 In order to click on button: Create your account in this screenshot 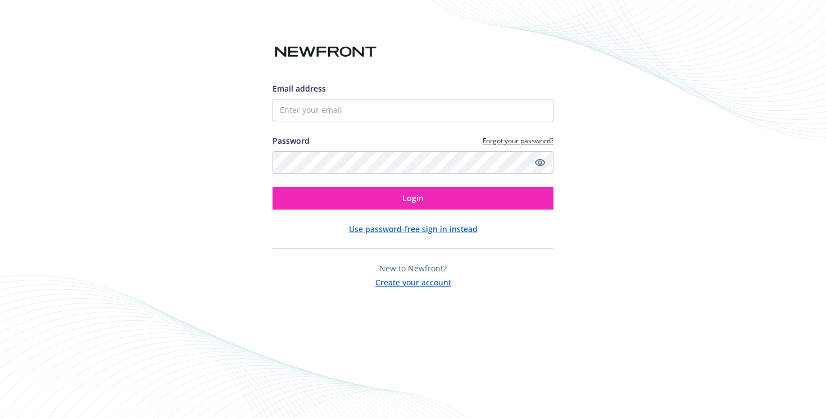, I will do `click(413, 281)`.